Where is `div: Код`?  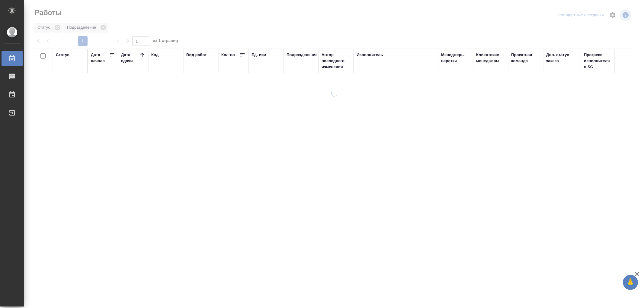
div: Код is located at coordinates (155, 55).